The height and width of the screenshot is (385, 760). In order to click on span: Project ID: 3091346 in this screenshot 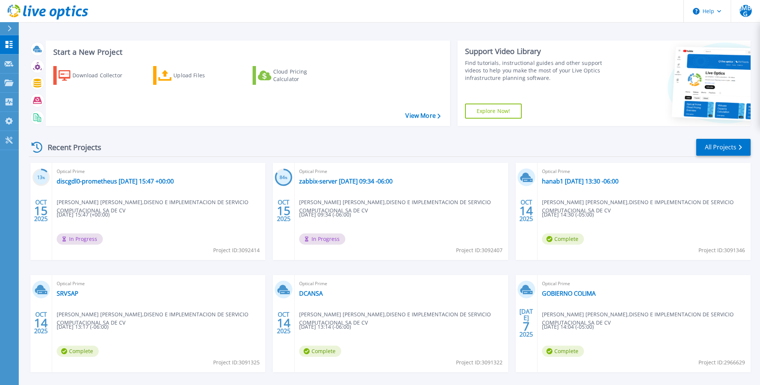, I will do `click(722, 250)`.